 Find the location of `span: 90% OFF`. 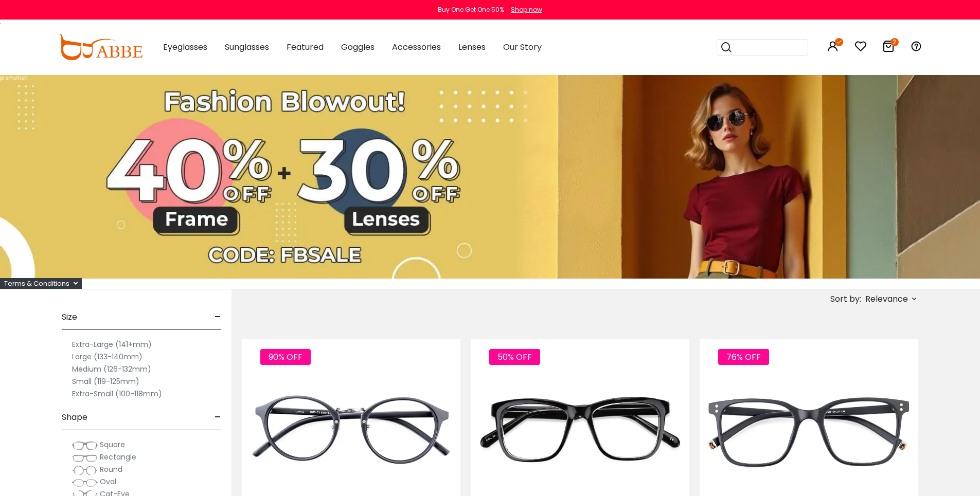

span: 90% OFF is located at coordinates (285, 357).